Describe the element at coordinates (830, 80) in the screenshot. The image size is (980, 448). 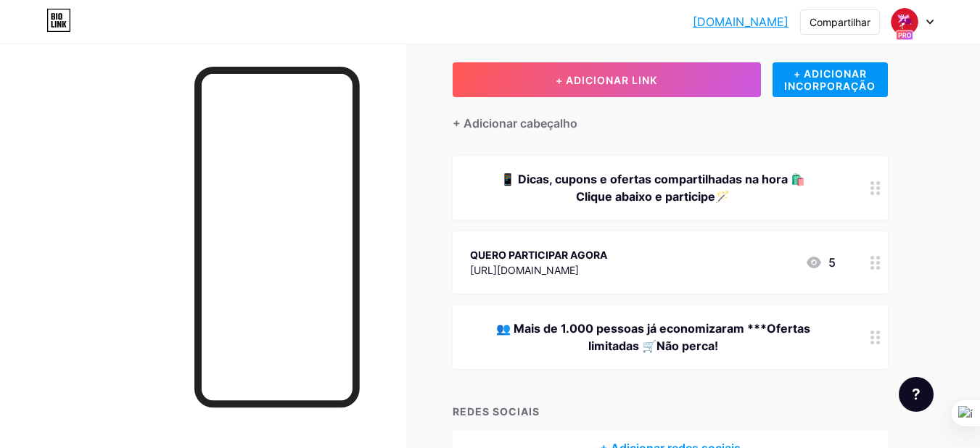
I see `font: + ADICIONAR INCORPORAÇÃO` at that location.